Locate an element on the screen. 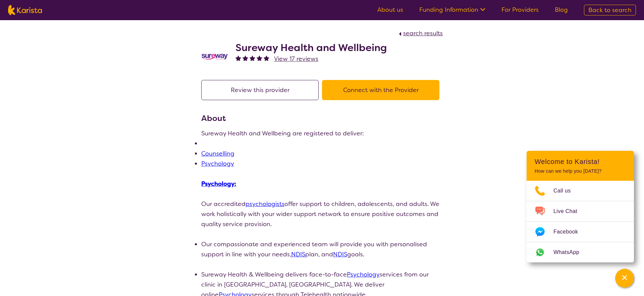  ul: Choose channel is located at coordinates (581, 221).